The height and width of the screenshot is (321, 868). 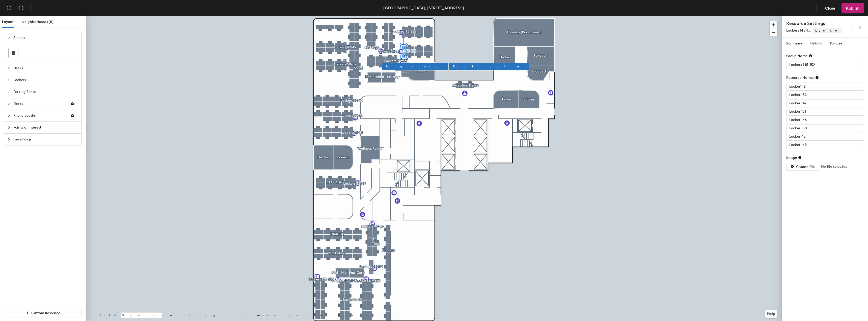 I want to click on span: Policies, so click(x=836, y=43).